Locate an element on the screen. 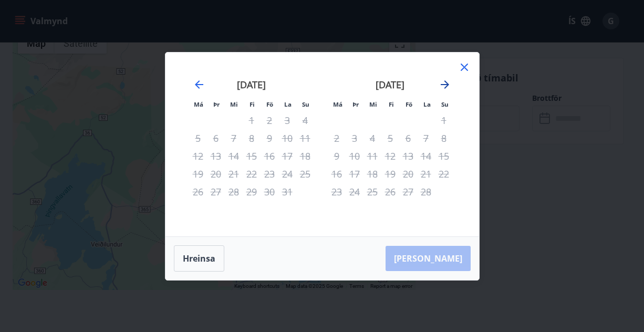 This screenshot has width=644, height=332. td: Not available. föstudagur, 6. febrúar 2026 is located at coordinates (408, 138).